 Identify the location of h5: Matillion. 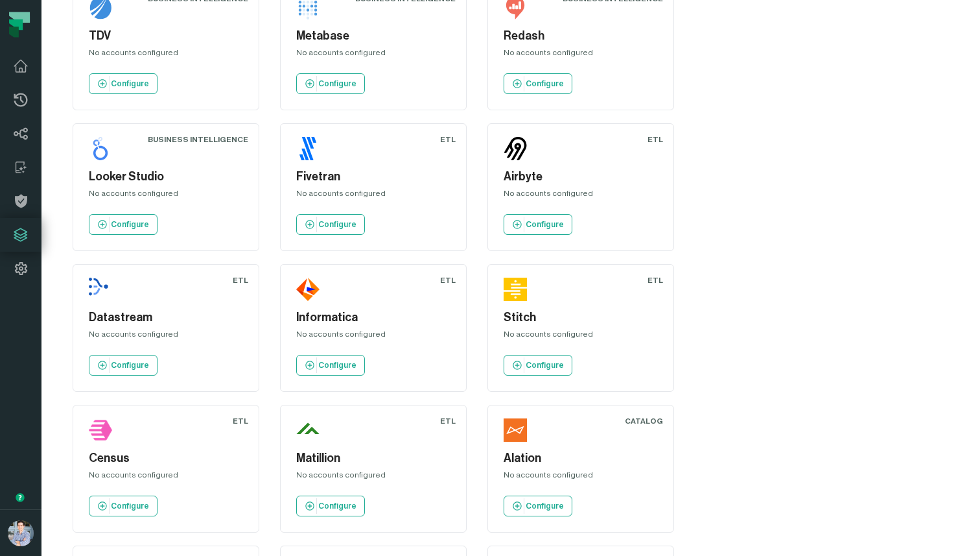
(374, 458).